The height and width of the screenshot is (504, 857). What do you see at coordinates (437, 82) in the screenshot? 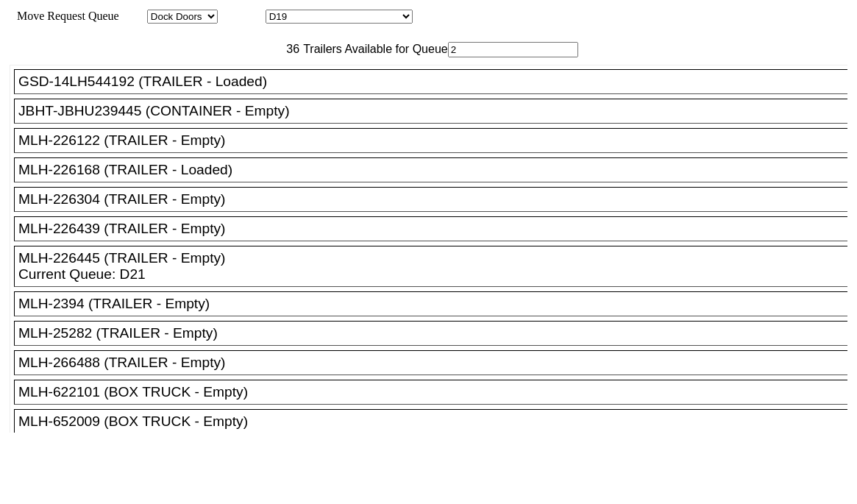
I see `div: GSD-14LH544192 (TRAILER - Loaded)` at bounding box center [437, 82].